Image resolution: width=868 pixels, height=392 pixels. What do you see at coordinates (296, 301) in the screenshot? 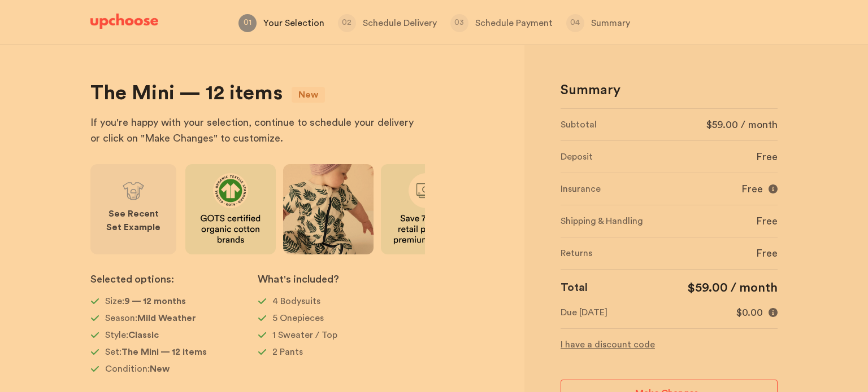
I see `p: 4 Bodysuits` at bounding box center [296, 301].